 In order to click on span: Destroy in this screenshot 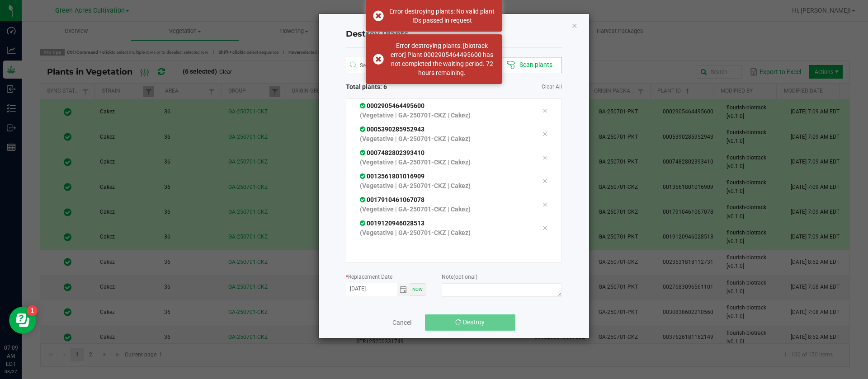, I will do `click(474, 322)`.